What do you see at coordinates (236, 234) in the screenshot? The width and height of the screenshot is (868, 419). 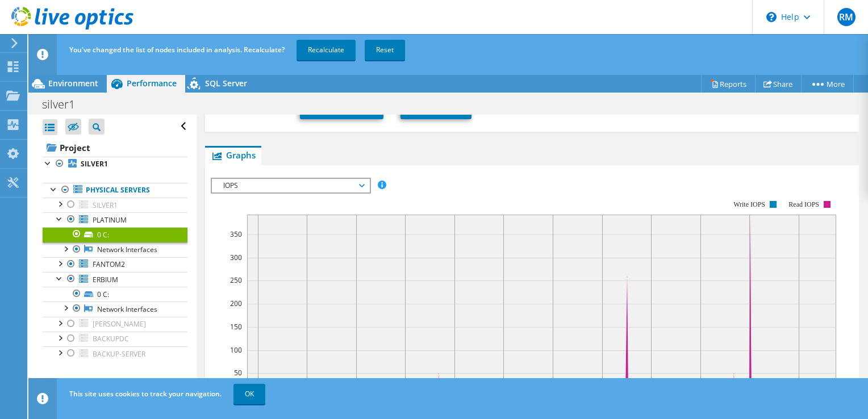 I see `text: 350` at bounding box center [236, 234].